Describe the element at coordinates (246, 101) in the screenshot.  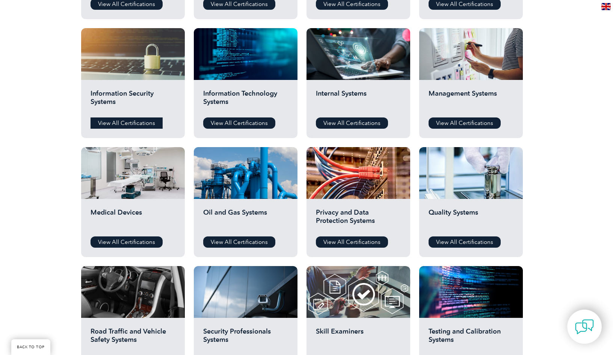
I see `h2: Information Technology Systems` at that location.